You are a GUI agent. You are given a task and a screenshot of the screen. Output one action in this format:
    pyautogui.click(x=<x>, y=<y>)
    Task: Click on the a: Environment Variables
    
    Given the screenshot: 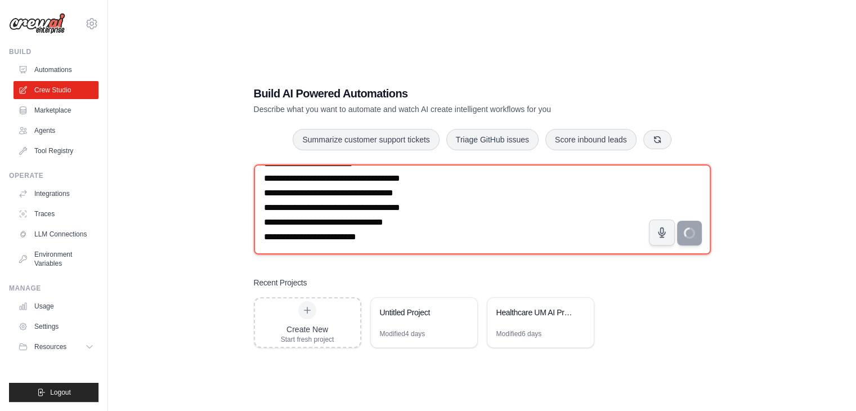 What is the action you would take?
    pyautogui.click(x=56, y=259)
    